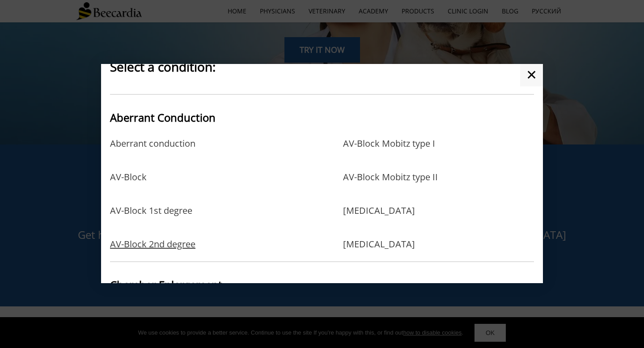  Describe the element at coordinates (166, 284) in the screenshot. I see `span: Chamber Enlargement` at that location.